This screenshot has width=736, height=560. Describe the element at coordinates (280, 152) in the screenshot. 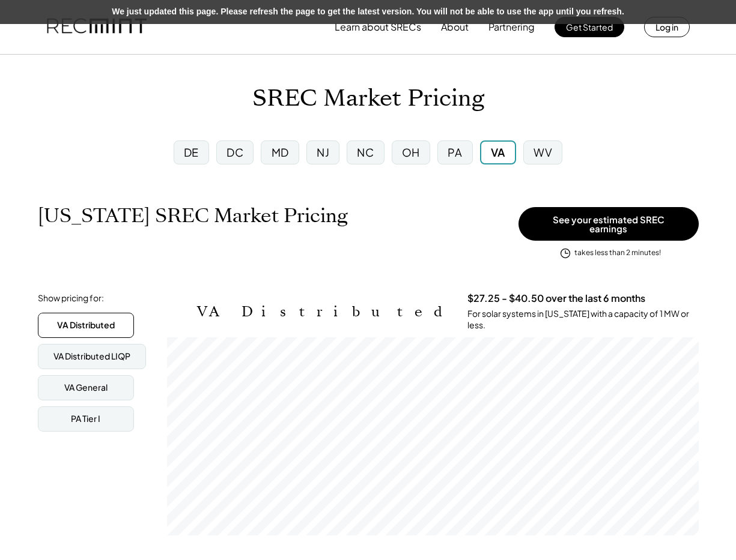

I see `div: MD` at that location.